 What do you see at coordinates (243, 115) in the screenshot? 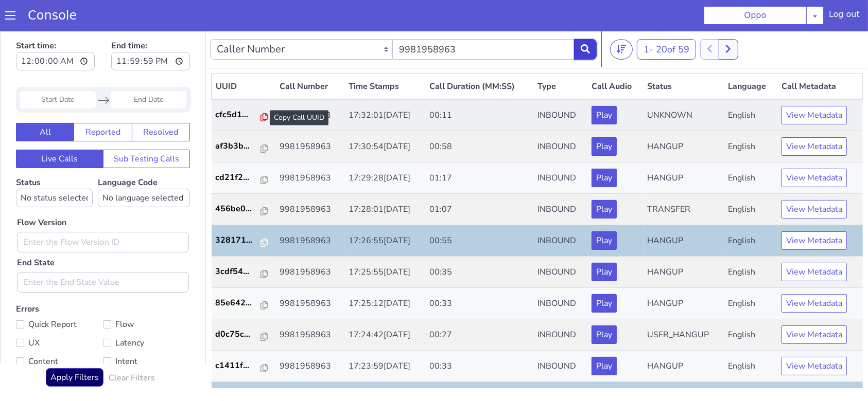
I see `a: af3b3b...` at bounding box center [243, 115].